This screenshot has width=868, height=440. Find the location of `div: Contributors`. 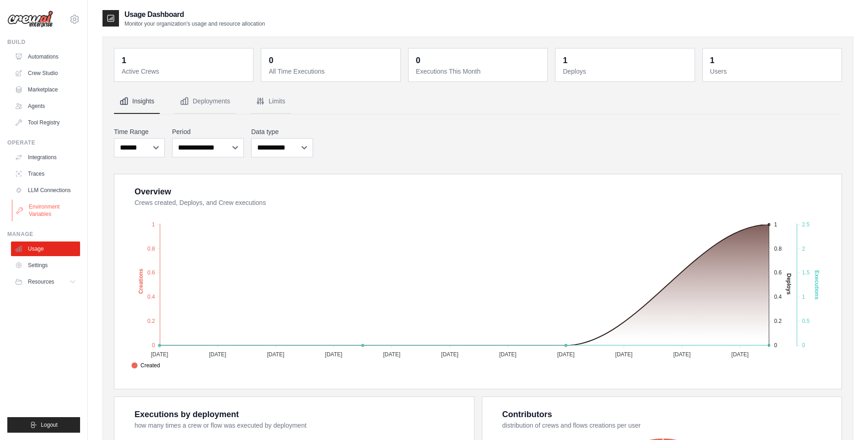

div: Contributors is located at coordinates (527, 415).